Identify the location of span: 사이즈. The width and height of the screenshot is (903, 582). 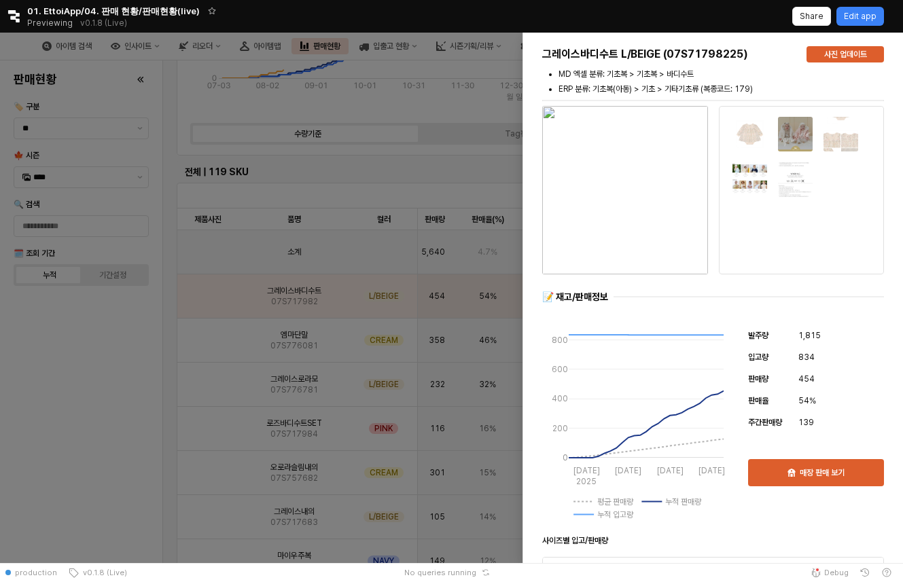
(573, 569).